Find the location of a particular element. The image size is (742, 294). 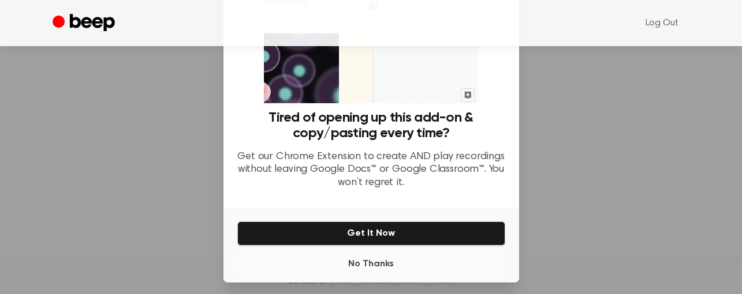

a: Beep is located at coordinates (85, 23).